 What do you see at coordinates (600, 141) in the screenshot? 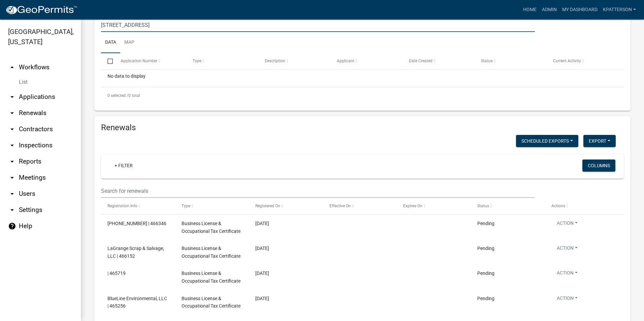
I see `button: Export` at bounding box center [600, 141].